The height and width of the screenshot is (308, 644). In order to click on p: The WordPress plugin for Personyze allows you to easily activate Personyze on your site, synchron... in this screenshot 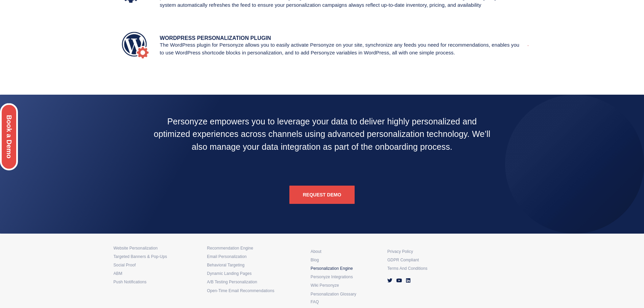, I will do `click(342, 49)`.